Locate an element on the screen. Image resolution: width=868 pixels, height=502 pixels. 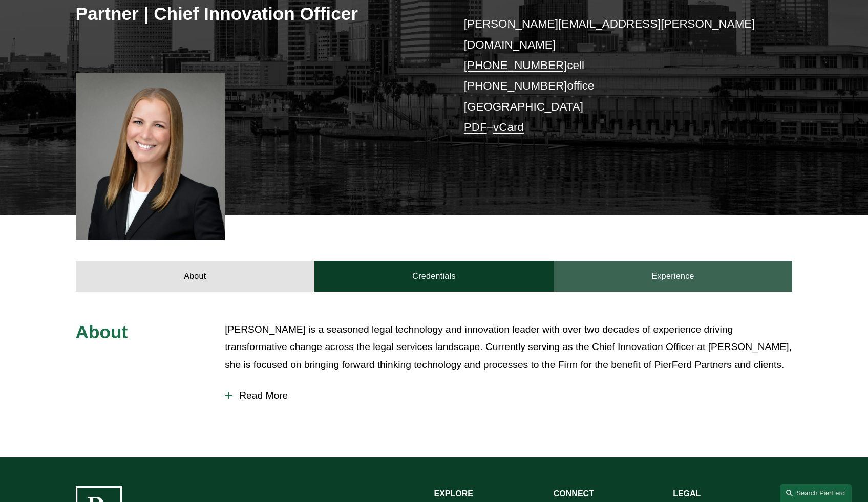
span: About is located at coordinates (102, 332).